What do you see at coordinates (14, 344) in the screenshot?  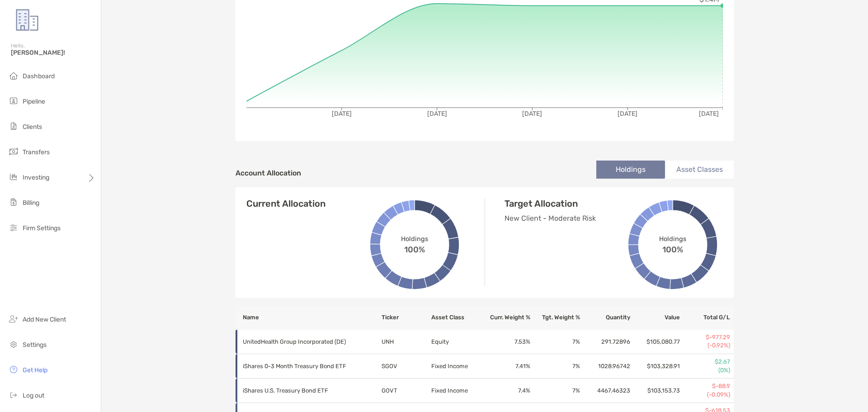 I see `img: settings icon` at bounding box center [14, 344].